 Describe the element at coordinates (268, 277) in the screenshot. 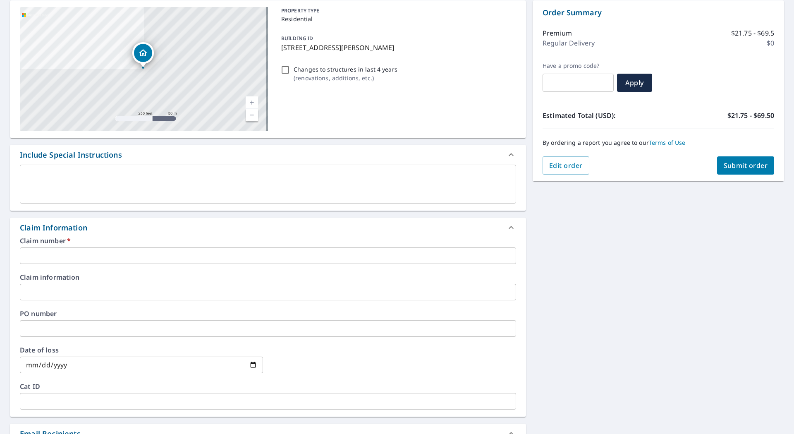

I see `label: Claim information` at that location.